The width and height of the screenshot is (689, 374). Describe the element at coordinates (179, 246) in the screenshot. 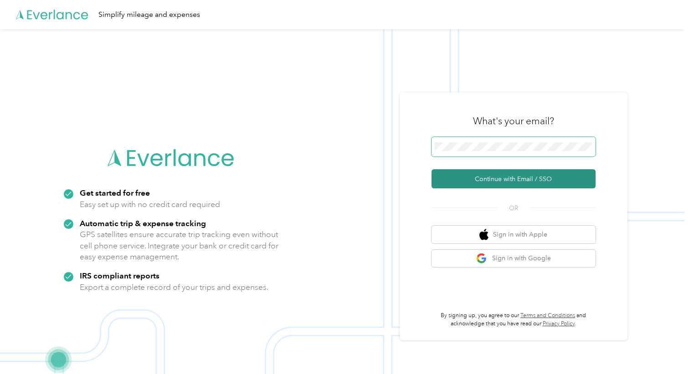

I see `p: GPS satellites ensure accurate trip tracking even without cell phone service. Integrate your bank...` at that location.